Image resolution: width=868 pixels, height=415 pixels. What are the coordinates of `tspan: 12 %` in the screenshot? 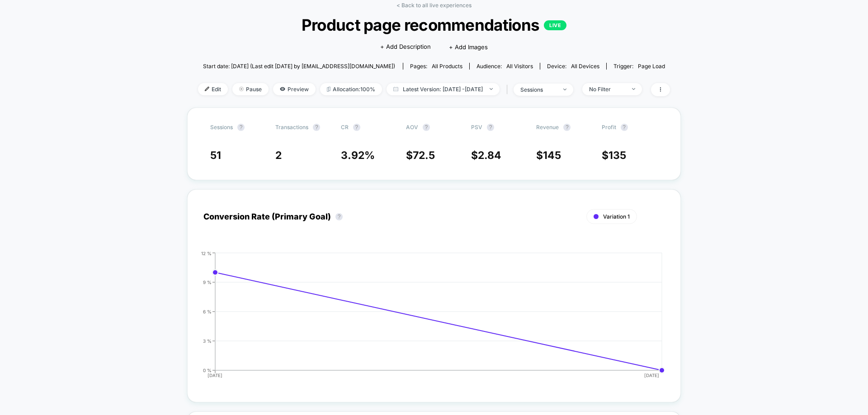 It's located at (206, 253).